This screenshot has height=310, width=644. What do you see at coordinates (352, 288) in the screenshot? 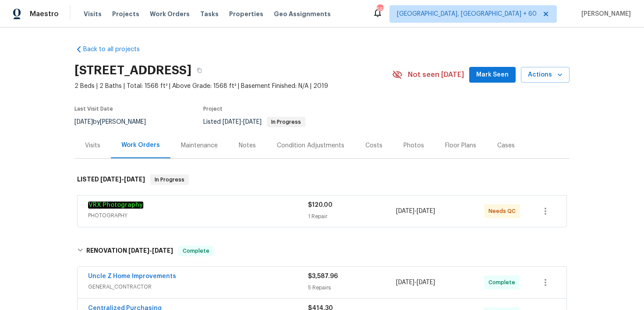
I see `div: 5 Repairs` at bounding box center [352, 288].